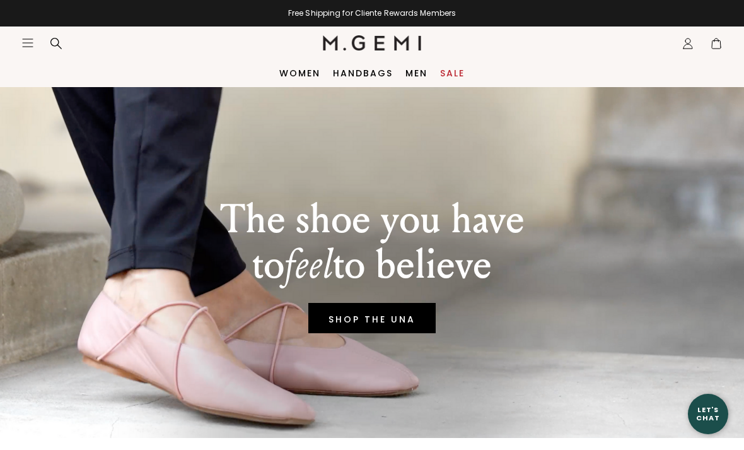 Image resolution: width=744 pixels, height=450 pixels. What do you see at coordinates (372, 318) in the screenshot?
I see `a: SHOP THE UNA` at bounding box center [372, 318].